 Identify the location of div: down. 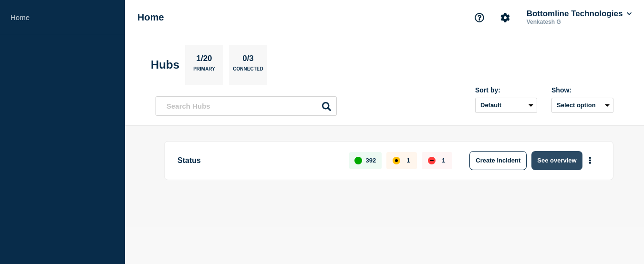
(432, 161).